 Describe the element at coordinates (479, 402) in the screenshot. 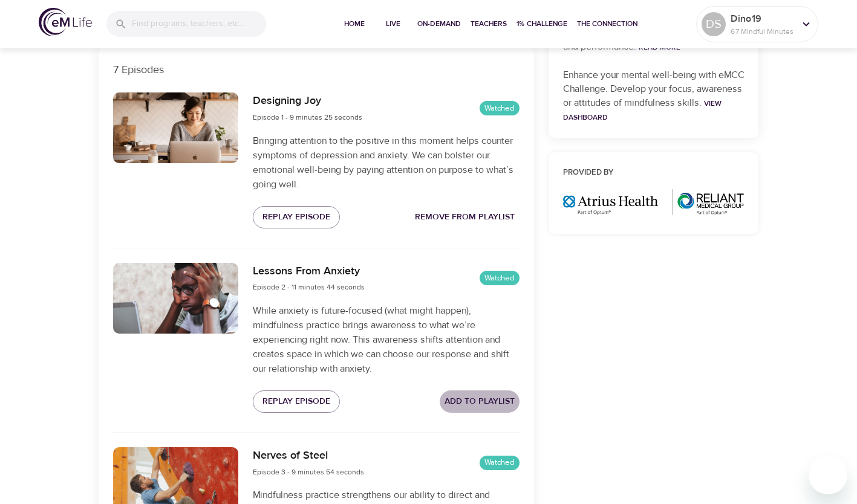

I see `span: Add to Playlist` at that location.